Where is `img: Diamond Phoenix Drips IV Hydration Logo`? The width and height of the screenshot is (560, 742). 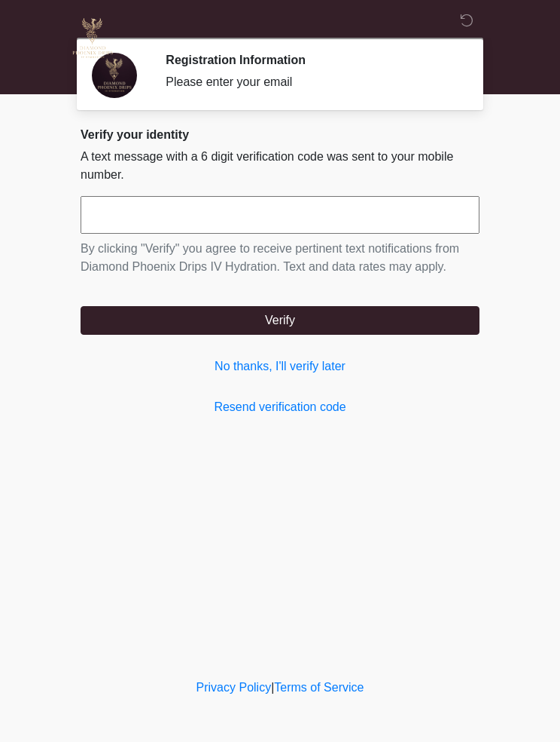
img: Diamond Phoenix Drips IV Hydration Logo is located at coordinates (92, 39).